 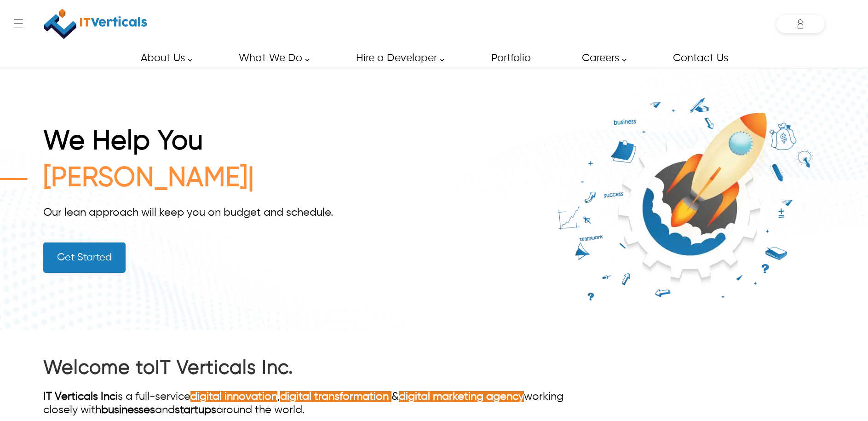 I want to click on a: Get Started, so click(x=84, y=258).